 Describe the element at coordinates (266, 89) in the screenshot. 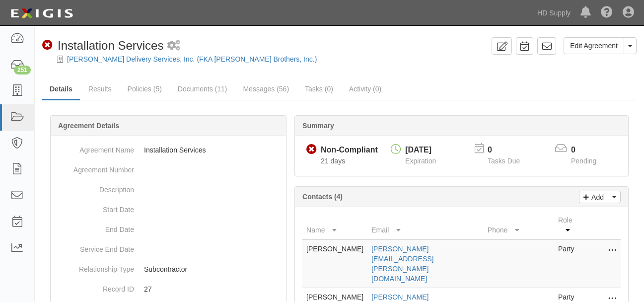

I see `a: Messages (56)` at that location.